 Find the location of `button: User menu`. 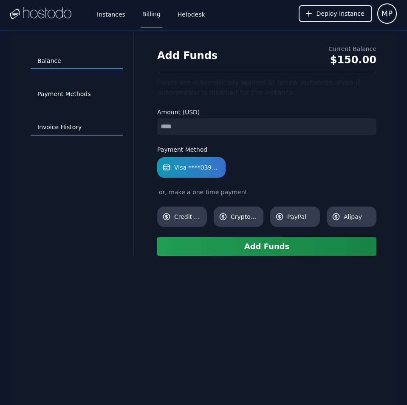

button: User menu is located at coordinates (387, 14).